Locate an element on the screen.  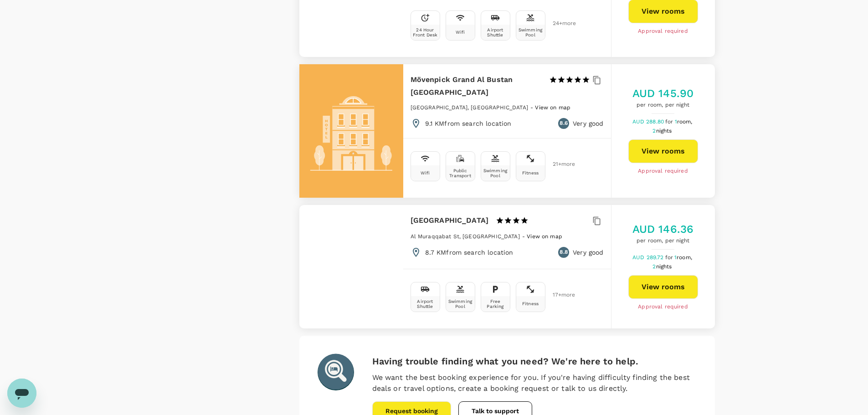
h5: AUD 146.36 is located at coordinates (663, 229).